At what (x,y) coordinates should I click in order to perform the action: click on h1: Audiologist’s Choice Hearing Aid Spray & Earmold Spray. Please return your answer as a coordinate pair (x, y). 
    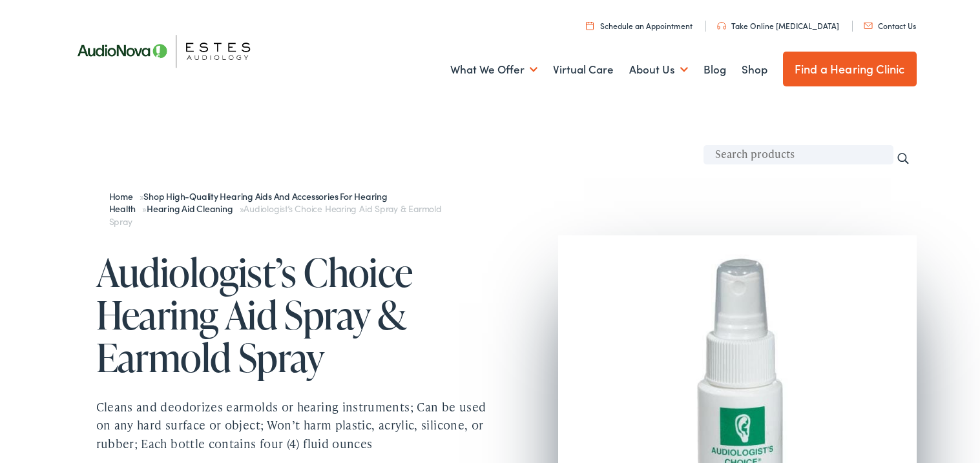
    Looking at the image, I should click on (293, 315).